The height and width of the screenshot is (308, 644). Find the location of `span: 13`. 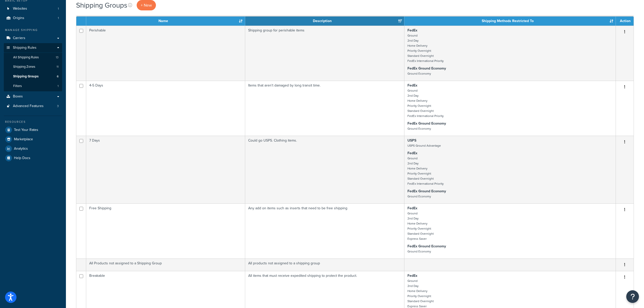

span: 13 is located at coordinates (57, 57).